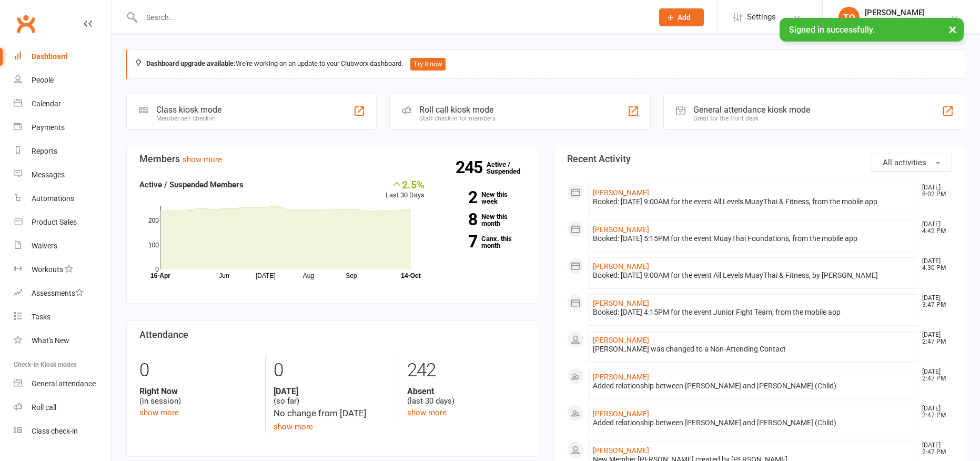  What do you see at coordinates (752, 109) in the screenshot?
I see `div: General attendance kiosk mode` at bounding box center [752, 109].